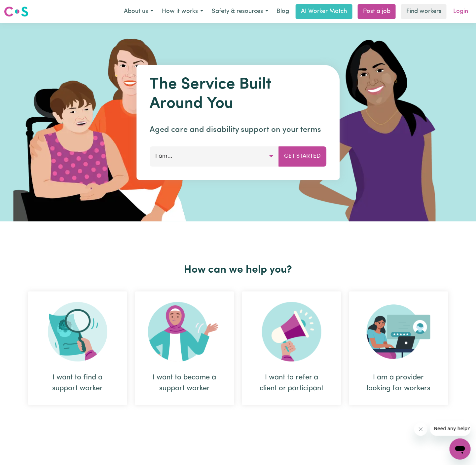 This screenshot has width=476, height=465. Describe the element at coordinates (238, 130) in the screenshot. I see `p: Aged care and disability support on your terms` at that location.